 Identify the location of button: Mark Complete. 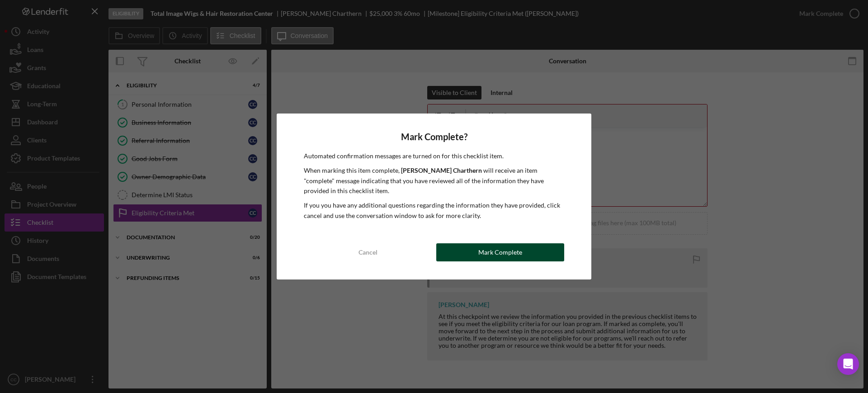
(500, 252).